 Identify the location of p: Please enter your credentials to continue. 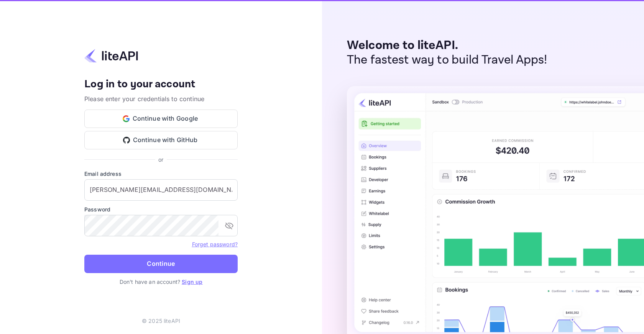
(161, 99).